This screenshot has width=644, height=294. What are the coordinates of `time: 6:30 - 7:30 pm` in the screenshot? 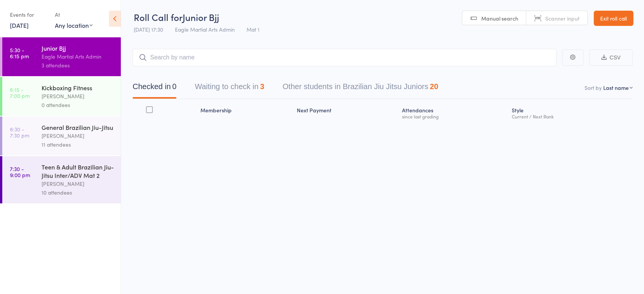 It's located at (19, 132).